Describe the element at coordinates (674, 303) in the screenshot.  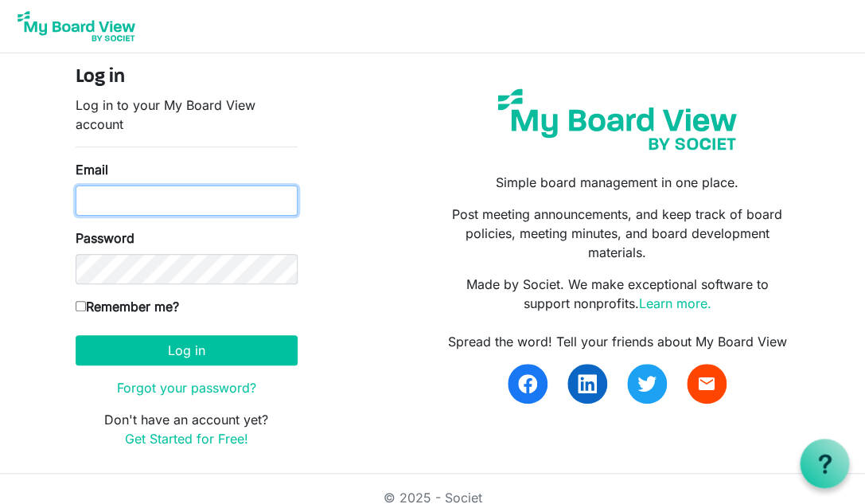
I see `a: Learn more.` at that location.